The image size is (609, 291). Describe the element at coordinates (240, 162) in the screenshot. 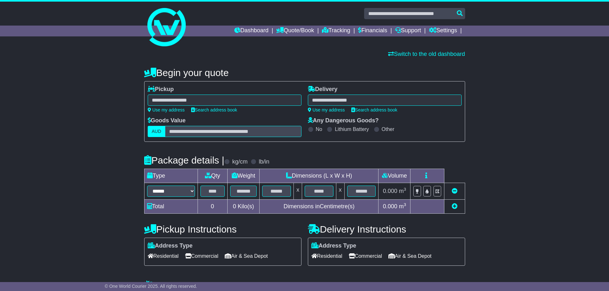

I see `label: kg/cm` at that location.